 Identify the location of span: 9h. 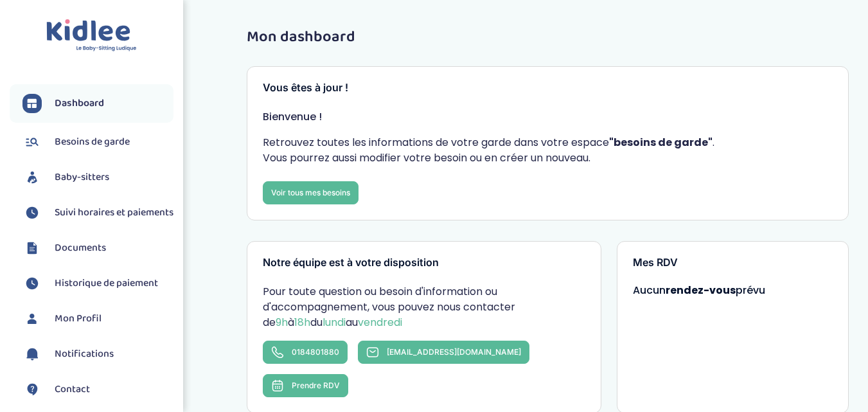
(281, 322).